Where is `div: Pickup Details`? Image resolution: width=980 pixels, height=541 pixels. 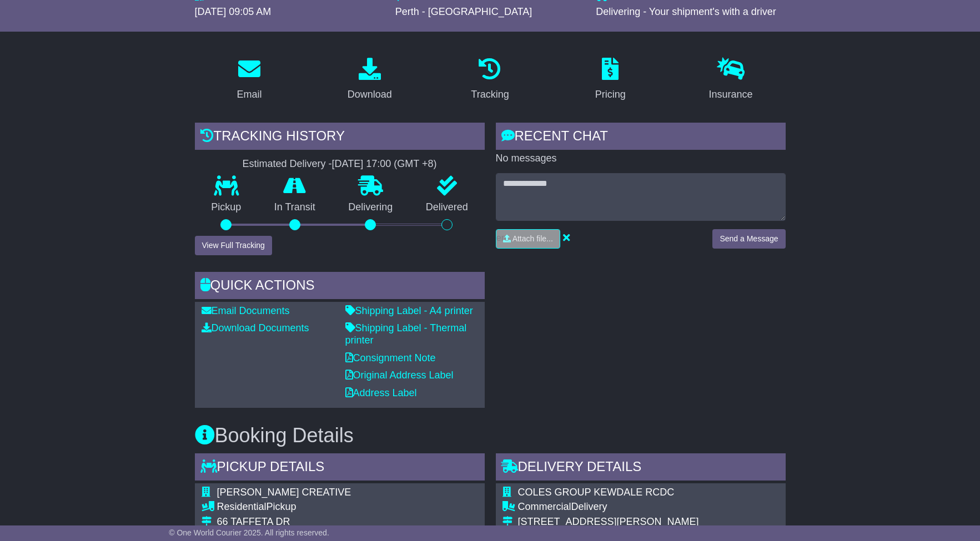
div: Pickup Details is located at coordinates (340, 468).